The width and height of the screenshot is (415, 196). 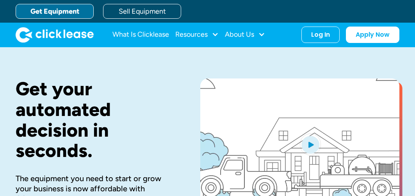 What do you see at coordinates (55, 35) in the screenshot?
I see `img: Clicklease logo` at bounding box center [55, 35].